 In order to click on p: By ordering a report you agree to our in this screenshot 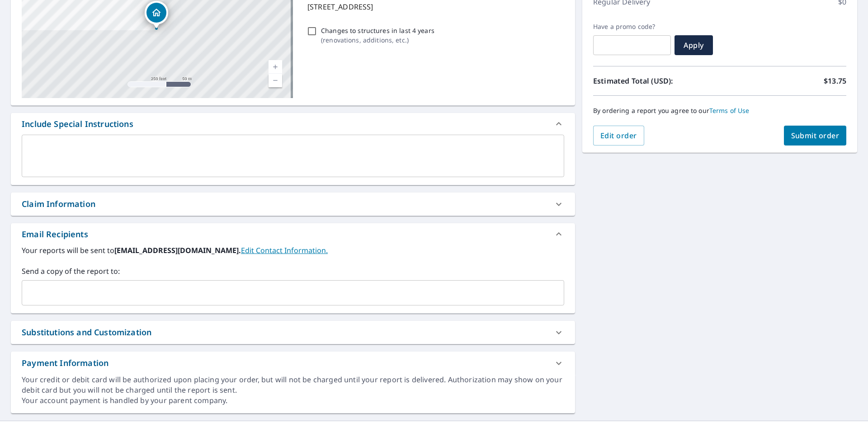, I will do `click(719, 111)`.